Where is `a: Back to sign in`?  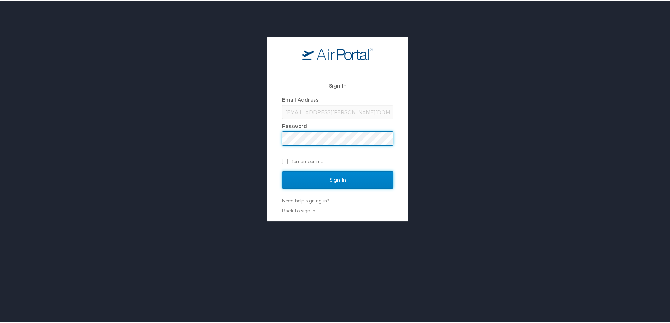 a: Back to sign in is located at coordinates (299, 209).